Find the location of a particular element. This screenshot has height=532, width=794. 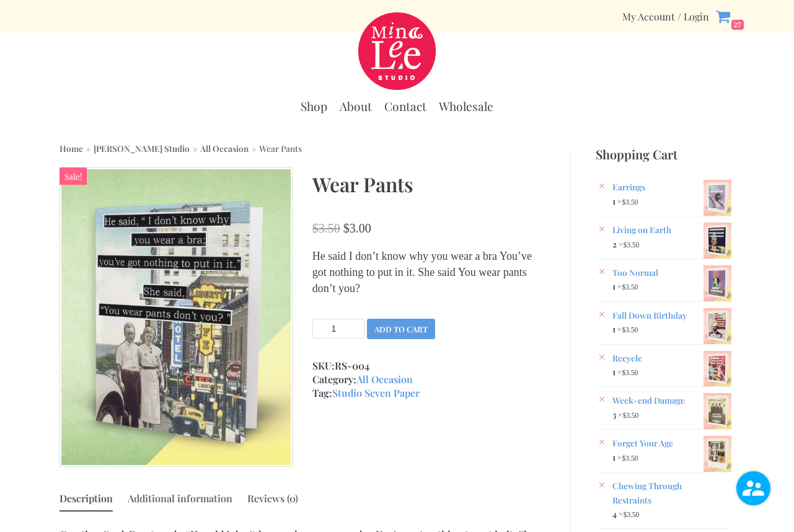

a: 27 is located at coordinates (730, 16).